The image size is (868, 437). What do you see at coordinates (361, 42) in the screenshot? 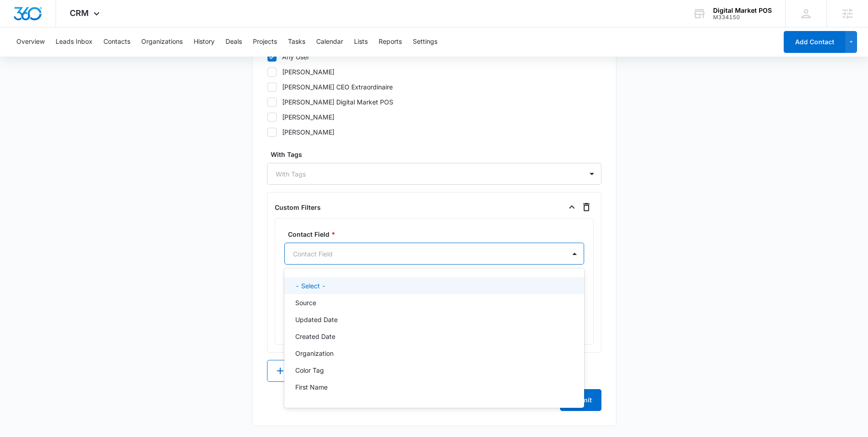
I see `button: Lists` at bounding box center [361, 42].